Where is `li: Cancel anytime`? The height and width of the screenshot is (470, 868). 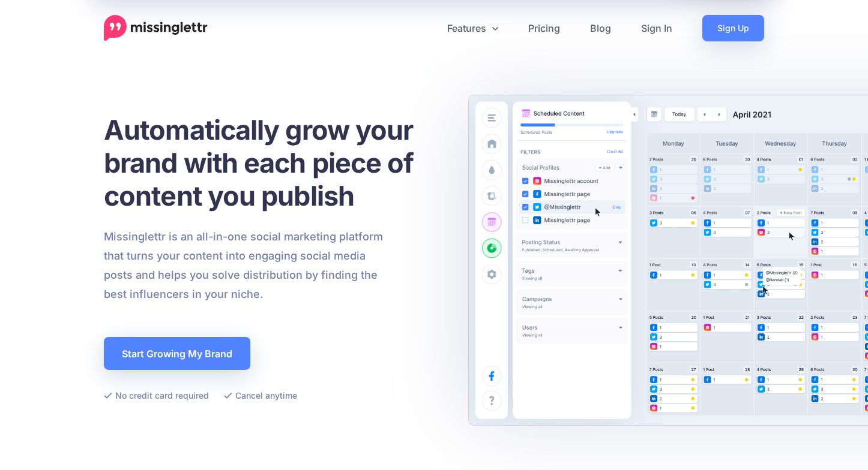
li: Cancel anytime is located at coordinates (261, 395).